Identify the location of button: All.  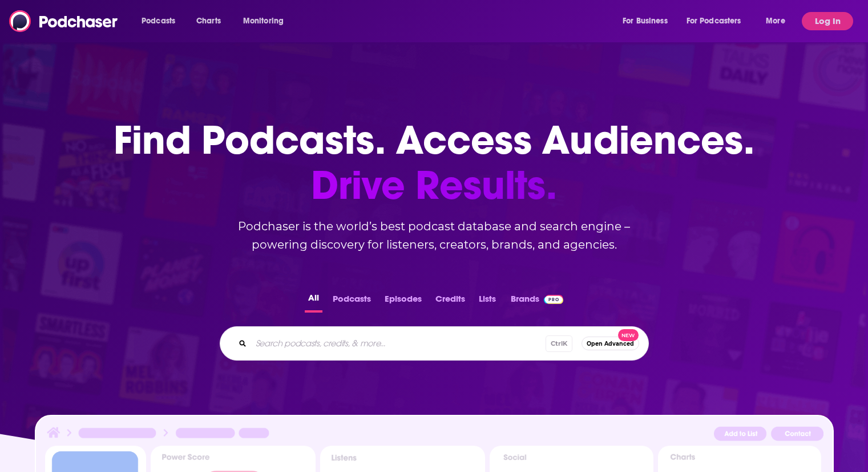
(313, 301).